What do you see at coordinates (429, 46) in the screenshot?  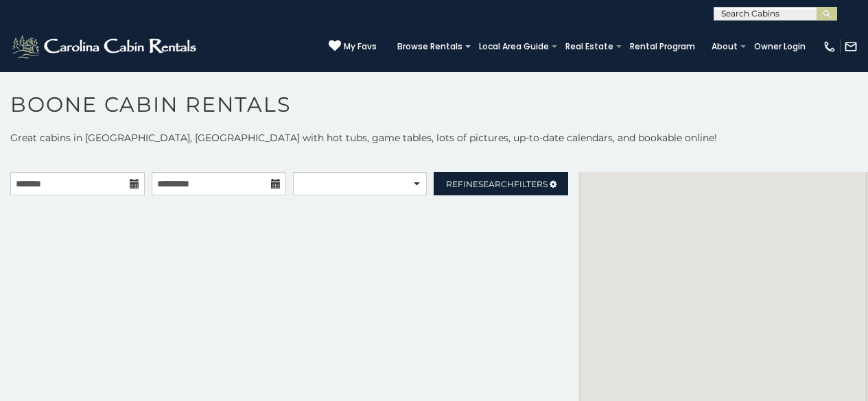 I see `a: Browse Rentals` at bounding box center [429, 46].